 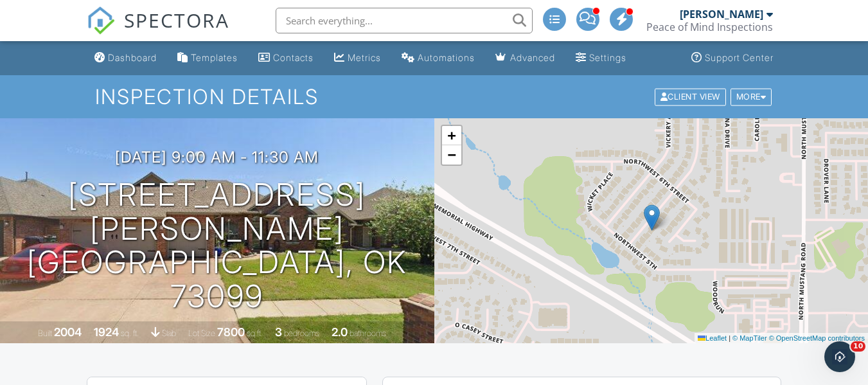 What do you see at coordinates (751, 96) in the screenshot?
I see `div: More` at bounding box center [751, 96].